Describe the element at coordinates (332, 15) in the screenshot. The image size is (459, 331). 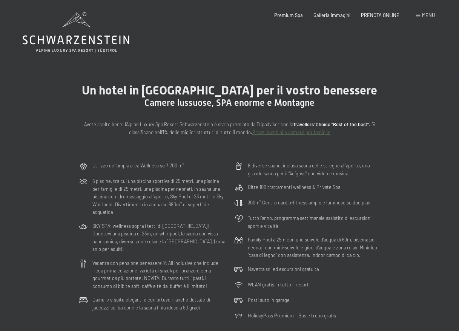
I see `span: Galleria immagini` at that location.